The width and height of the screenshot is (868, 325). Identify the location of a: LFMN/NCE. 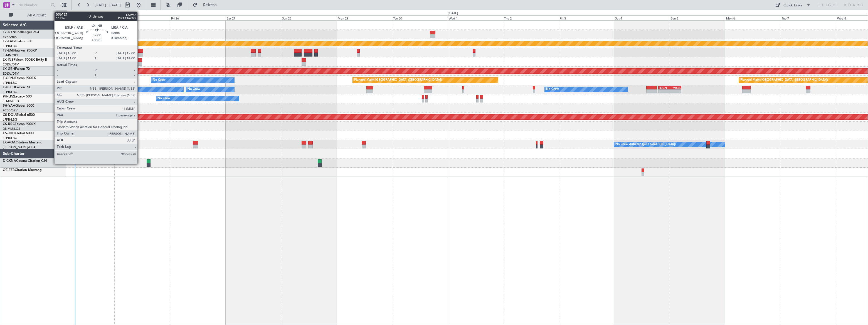
(11, 55).